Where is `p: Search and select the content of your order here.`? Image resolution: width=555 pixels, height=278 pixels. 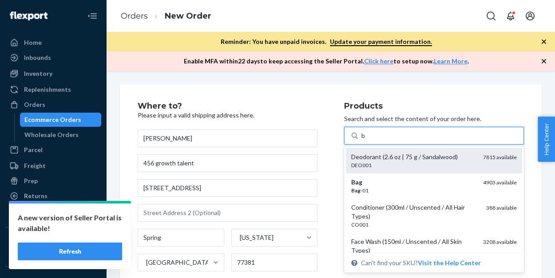 p: Search and select the content of your order here. is located at coordinates (434, 119).